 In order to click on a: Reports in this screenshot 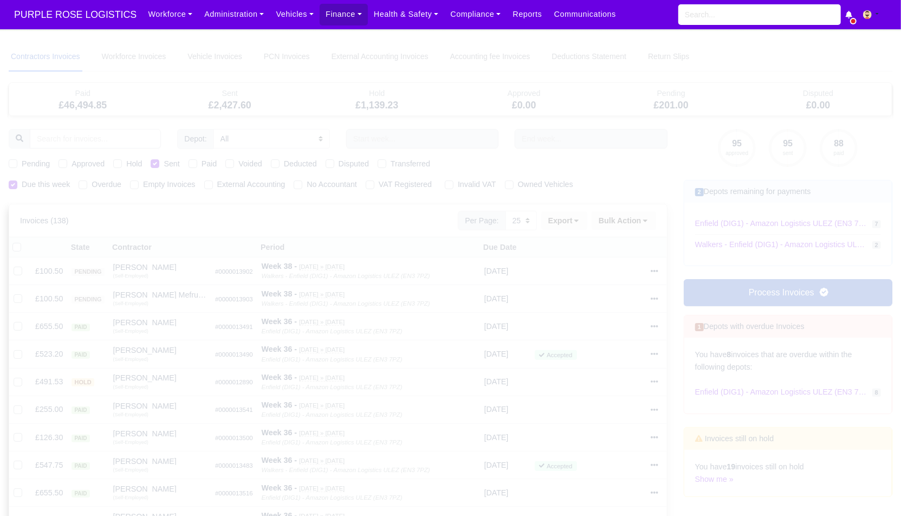, I will do `click(527, 14)`.